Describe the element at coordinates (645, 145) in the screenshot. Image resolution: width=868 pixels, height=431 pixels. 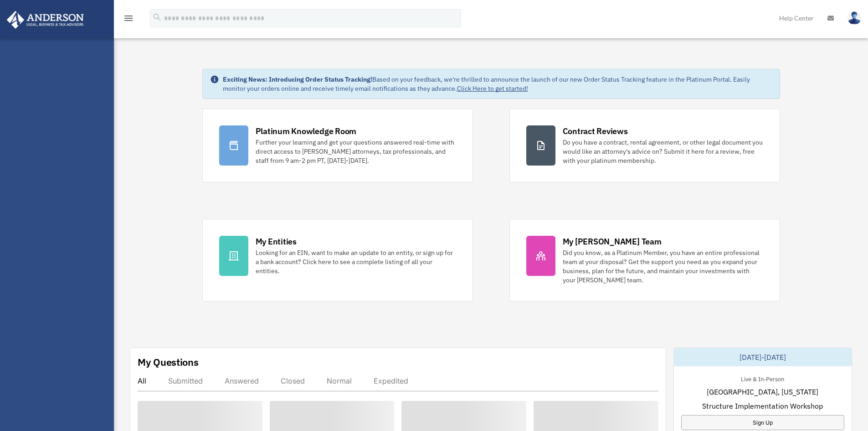
I see `a: Contract Reviews Do you have a contract, rental agreement, or other legal document you would like...` at that location.